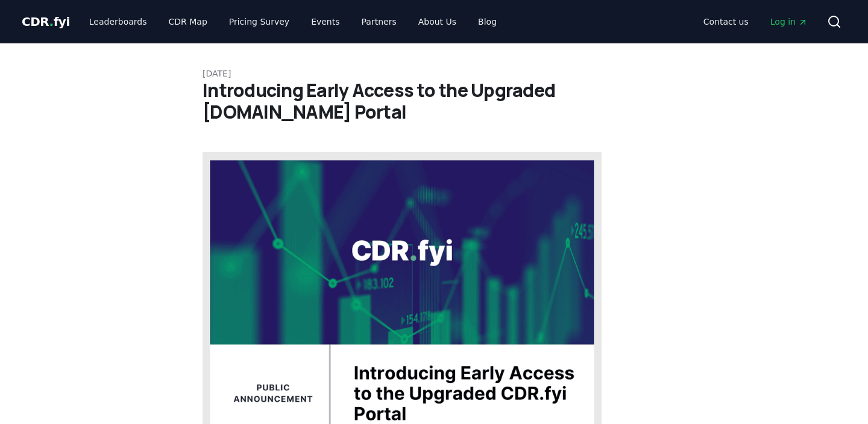 This screenshot has height=424, width=868. Describe the element at coordinates (725, 21) in the screenshot. I see `a: Contact us` at that location.